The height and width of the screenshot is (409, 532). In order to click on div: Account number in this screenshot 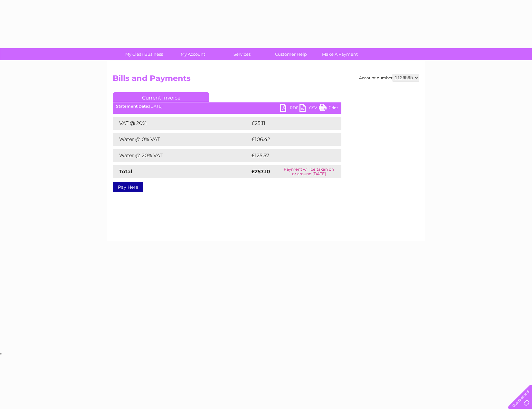, I will do `click(389, 77)`.